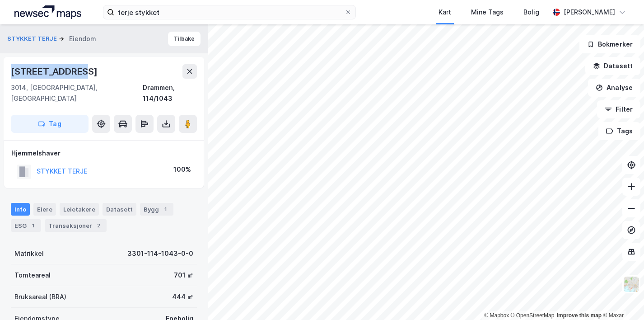  Describe the element at coordinates (183, 275) in the screenshot. I see `div: 701 ㎡` at that location.